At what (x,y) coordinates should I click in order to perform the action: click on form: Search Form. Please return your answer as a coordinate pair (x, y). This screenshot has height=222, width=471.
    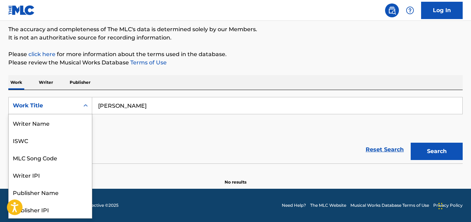
    Looking at the image, I should click on (236, 130).